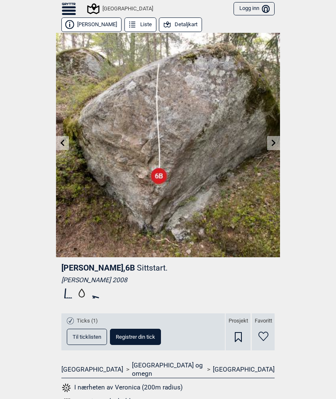 The image size is (336, 399). What do you see at coordinates (135, 336) in the screenshot?
I see `button: Registrer din tick` at bounding box center [135, 336].